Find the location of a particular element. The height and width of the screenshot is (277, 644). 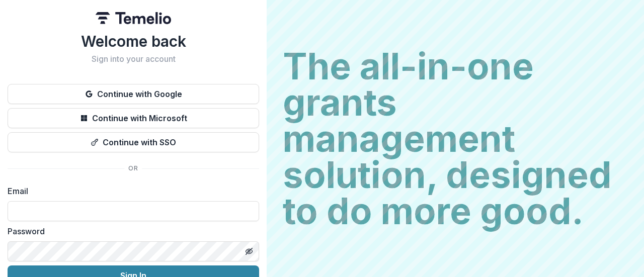

img: Temelio is located at coordinates (133, 18).